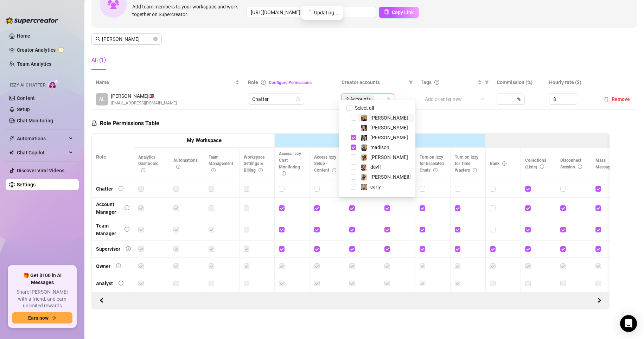  Describe the element at coordinates (99, 60) in the screenshot. I see `div: All (1)` at that location.